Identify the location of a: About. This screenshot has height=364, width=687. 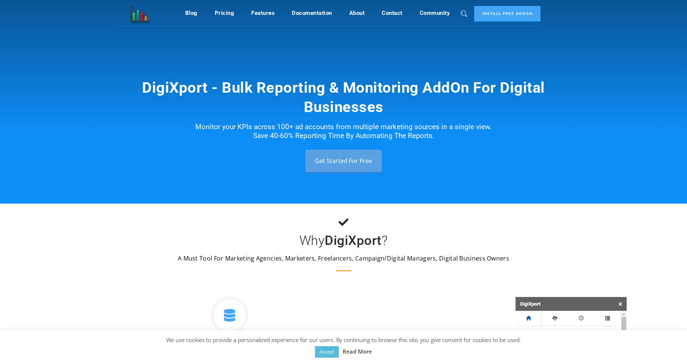
(357, 13).